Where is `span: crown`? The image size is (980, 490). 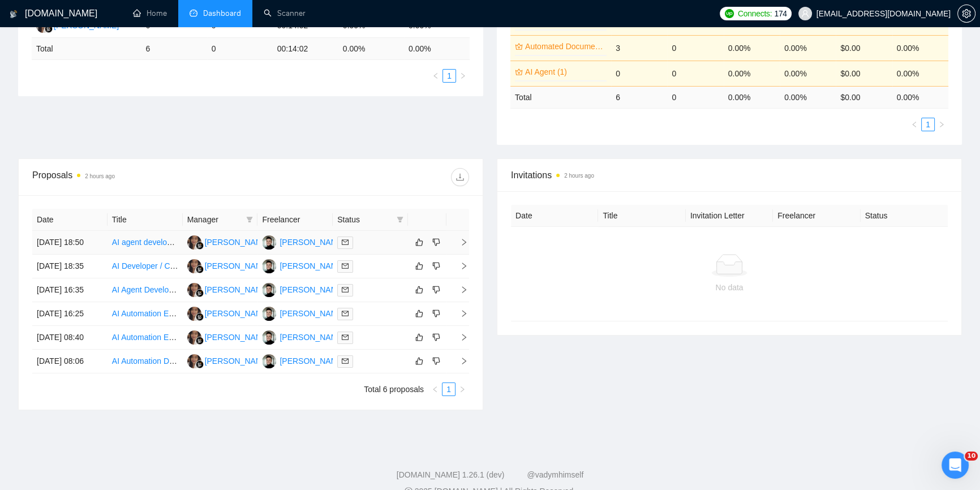 span: crown is located at coordinates (519, 72).